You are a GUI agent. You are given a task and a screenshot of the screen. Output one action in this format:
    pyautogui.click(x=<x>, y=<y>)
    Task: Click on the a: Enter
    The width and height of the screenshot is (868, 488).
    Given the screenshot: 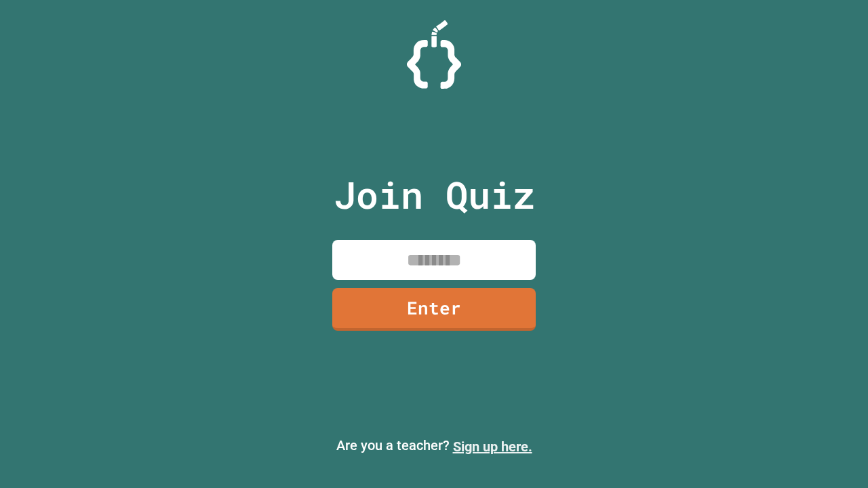 What is the action you would take?
    pyautogui.click(x=434, y=309)
    